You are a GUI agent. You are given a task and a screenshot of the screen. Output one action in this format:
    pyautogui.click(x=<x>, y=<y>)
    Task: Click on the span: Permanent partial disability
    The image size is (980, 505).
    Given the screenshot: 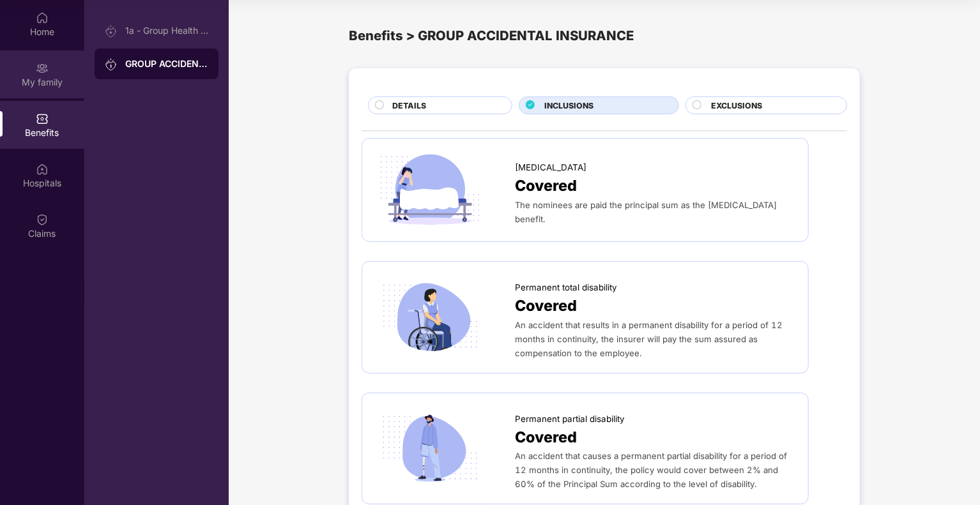 What is the action you would take?
    pyautogui.click(x=570, y=419)
    